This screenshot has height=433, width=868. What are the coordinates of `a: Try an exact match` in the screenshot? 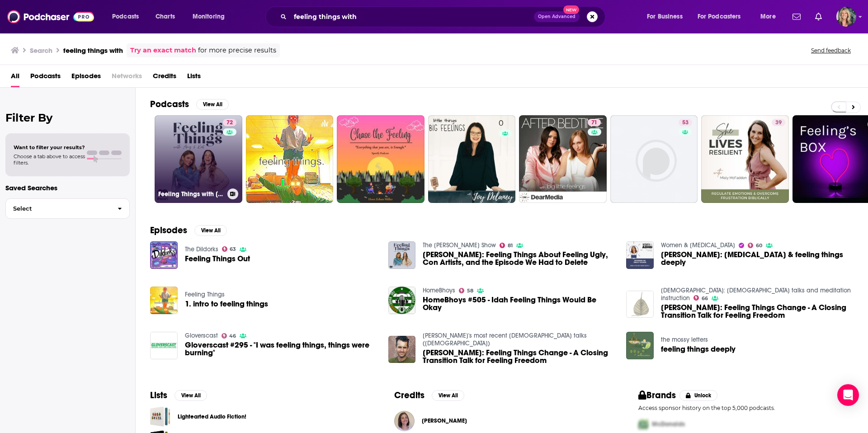 It's located at (163, 50).